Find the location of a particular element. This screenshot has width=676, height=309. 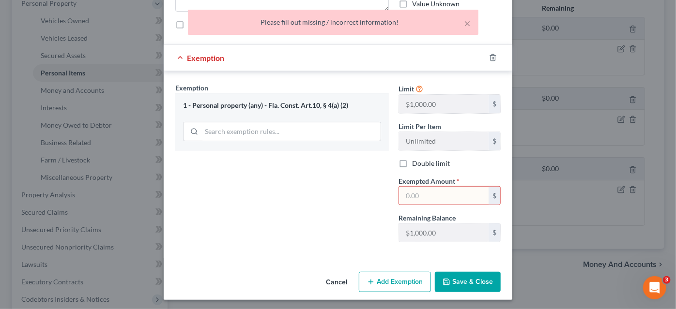

button: Save & Close is located at coordinates (468, 282).